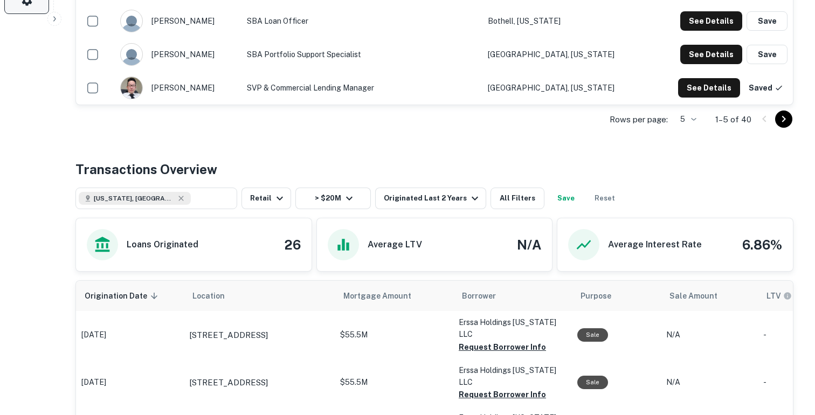 This screenshot has height=415, width=815. Describe the element at coordinates (394, 296) in the screenshot. I see `th: Mortgage Amount` at that location.